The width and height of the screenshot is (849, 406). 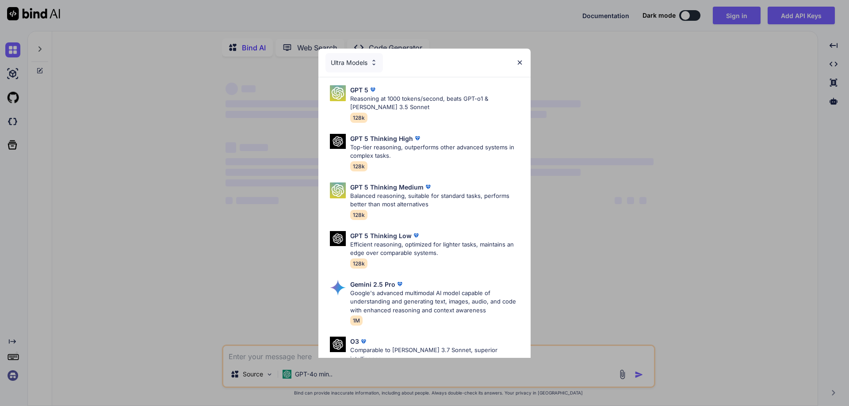 I want to click on p: Efficient reasoning, optimized for lighter tasks, maintains an edge over comparable systems., so click(x=437, y=249).